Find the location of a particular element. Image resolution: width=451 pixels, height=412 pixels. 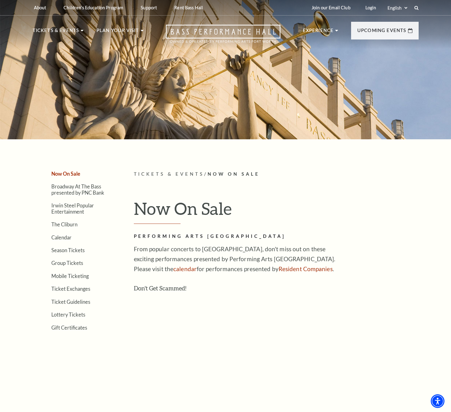

a: Group Tickets is located at coordinates (67, 263).